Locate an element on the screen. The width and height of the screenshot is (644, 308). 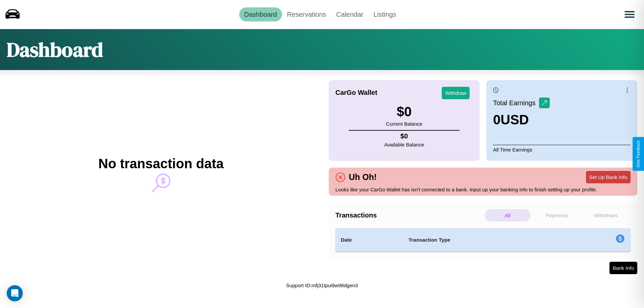
p: All Time Earnings is located at coordinates (562, 149).